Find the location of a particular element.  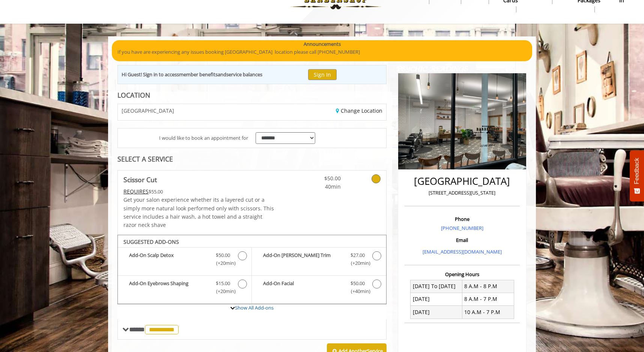

span: This service needs some Advance to be paid before we block your appointment is located at coordinates (136, 191).